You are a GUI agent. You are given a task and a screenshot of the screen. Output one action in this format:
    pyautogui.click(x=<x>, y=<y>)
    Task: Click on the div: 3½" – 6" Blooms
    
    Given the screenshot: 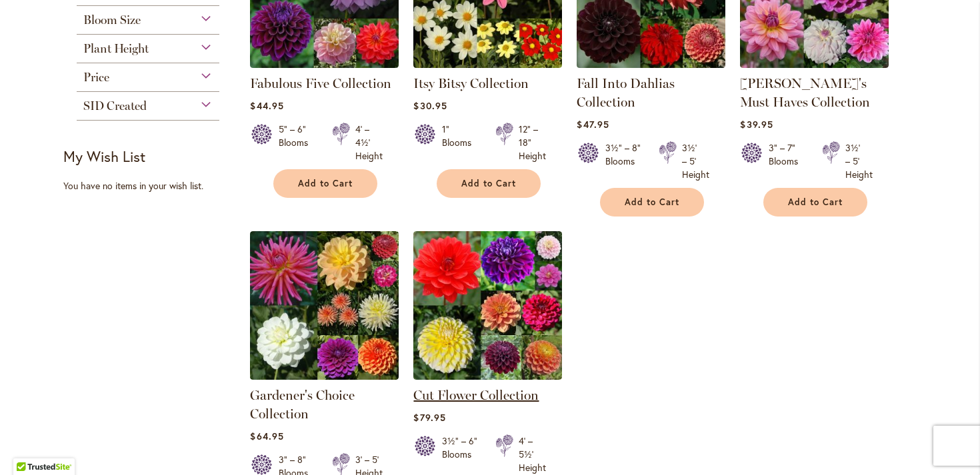 What is the action you would take?
    pyautogui.click(x=461, y=454)
    